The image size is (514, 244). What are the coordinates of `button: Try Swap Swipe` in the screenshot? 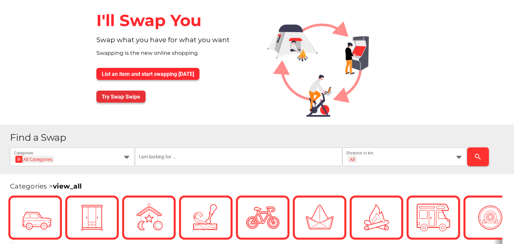 It's located at (121, 97).